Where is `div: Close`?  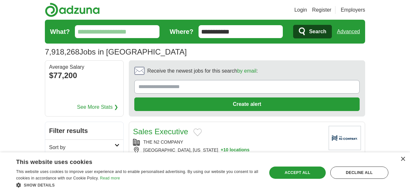
div: Close is located at coordinates (403, 159).